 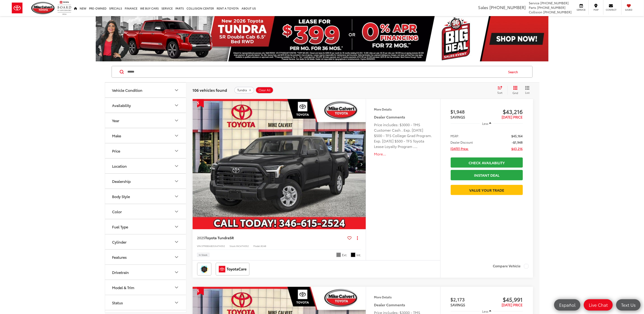 What do you see at coordinates (257, 246) in the screenshot?
I see `span: Model:` at bounding box center [257, 246].